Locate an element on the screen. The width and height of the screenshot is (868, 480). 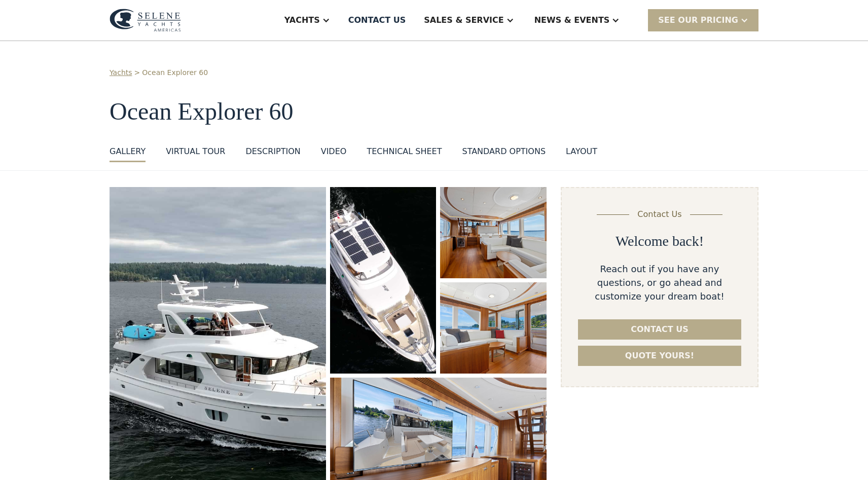
a: Quote yours! is located at coordinates (659, 356).